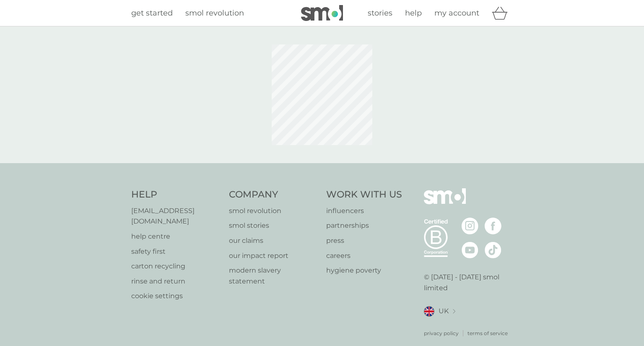  Describe the element at coordinates (176, 266) in the screenshot. I see `a: carton recycling` at that location.